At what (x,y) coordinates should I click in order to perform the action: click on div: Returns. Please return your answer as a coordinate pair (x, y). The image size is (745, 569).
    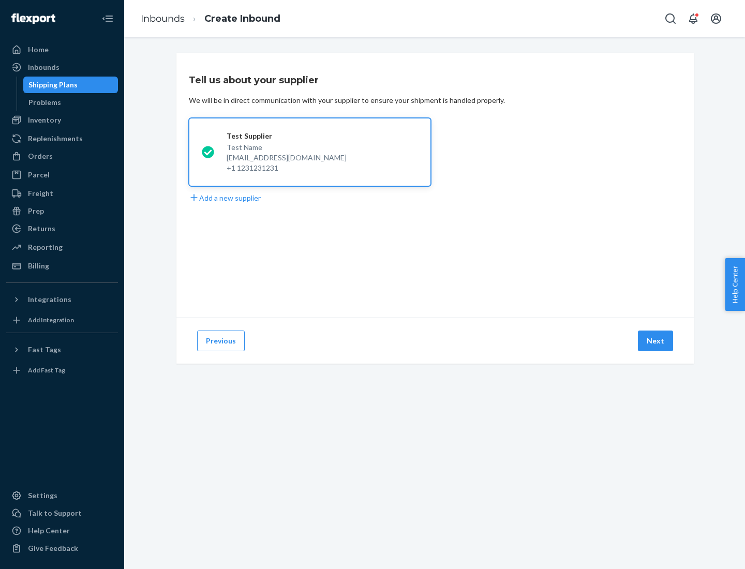
    Looking at the image, I should click on (41, 229).